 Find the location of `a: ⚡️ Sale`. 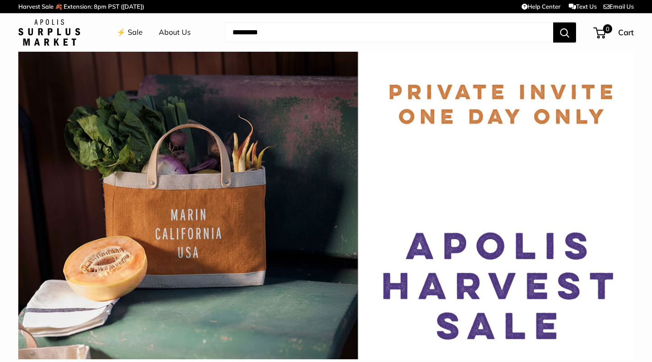

a: ⚡️ Sale is located at coordinates (130, 33).